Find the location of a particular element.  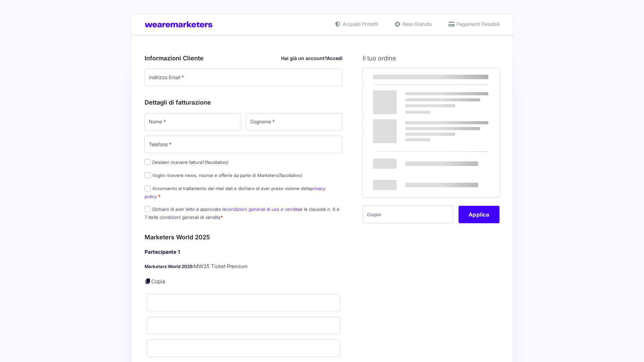

a: privacy policy is located at coordinates (235, 192).